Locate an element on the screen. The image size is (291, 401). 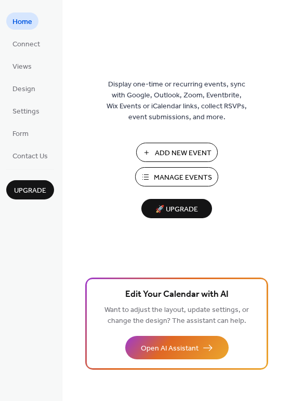
button: Manage Events is located at coordinates (177, 176).